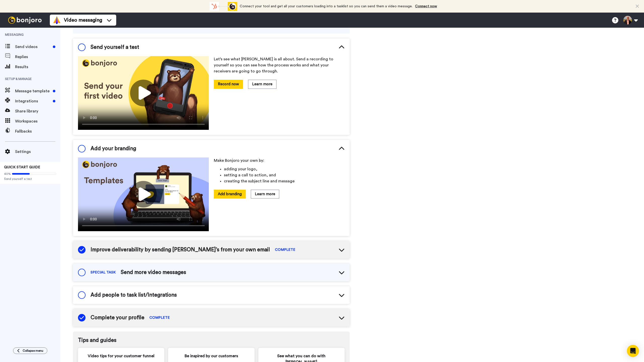 The image size is (644, 362). I want to click on div: Keywords by Traffic, so click(70, 31).